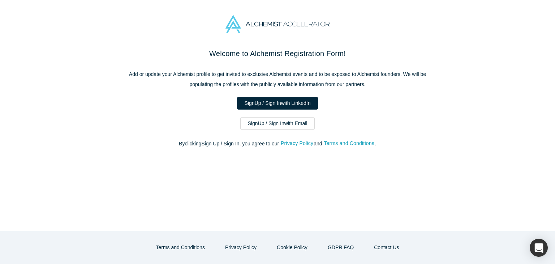  I want to click on h2: Welcome to Alchemist Registration Form!, so click(278, 53).